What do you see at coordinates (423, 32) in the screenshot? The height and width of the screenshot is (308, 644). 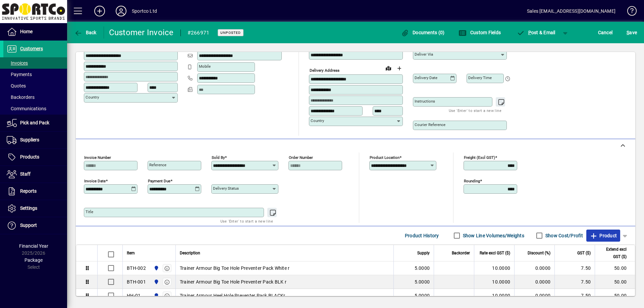 I see `span: Documents (0)` at bounding box center [423, 32].